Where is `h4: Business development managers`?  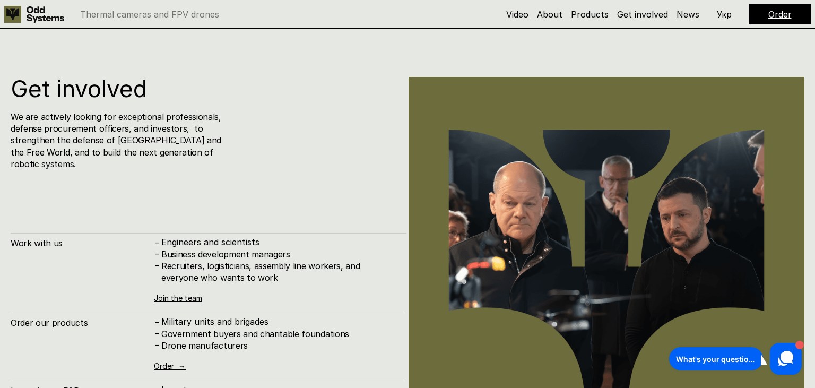
h4: Business development managers is located at coordinates (278, 254).